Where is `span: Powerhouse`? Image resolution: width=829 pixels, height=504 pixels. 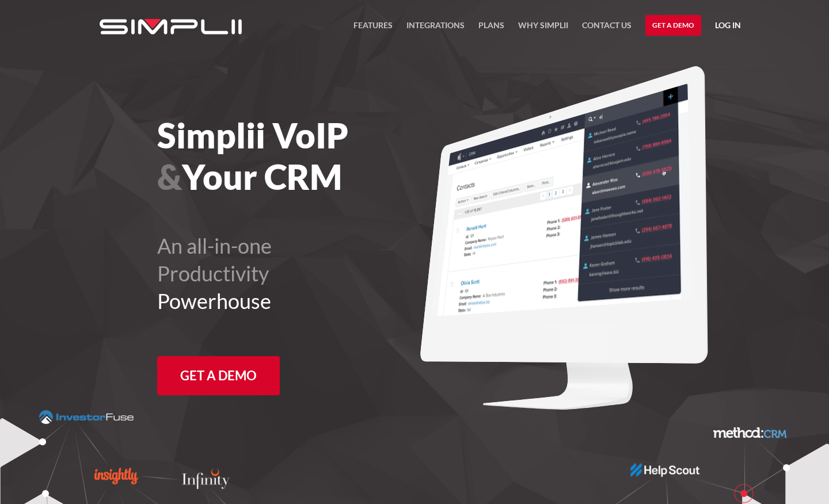 span: Powerhouse is located at coordinates (214, 301).